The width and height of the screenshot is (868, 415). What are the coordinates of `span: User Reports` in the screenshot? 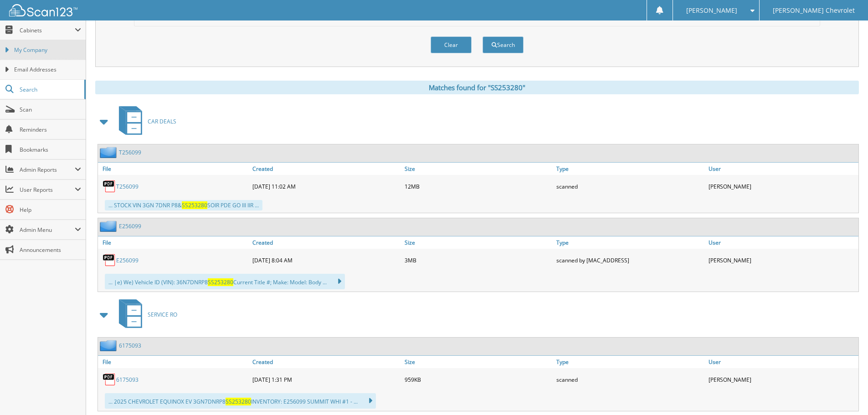 It's located at (47, 189).